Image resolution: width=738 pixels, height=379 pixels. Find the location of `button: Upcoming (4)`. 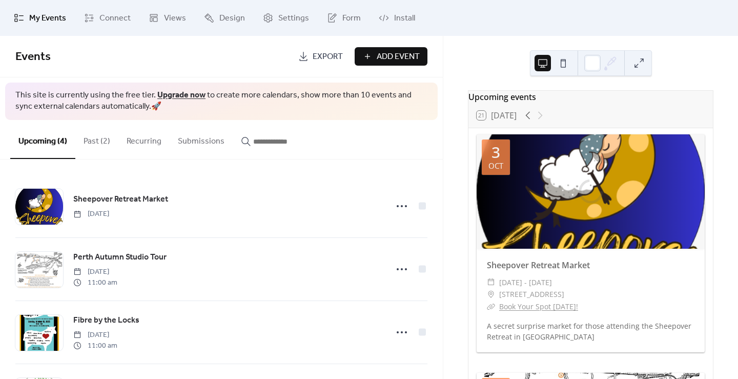

button: Upcoming (4) is located at coordinates (43, 139).